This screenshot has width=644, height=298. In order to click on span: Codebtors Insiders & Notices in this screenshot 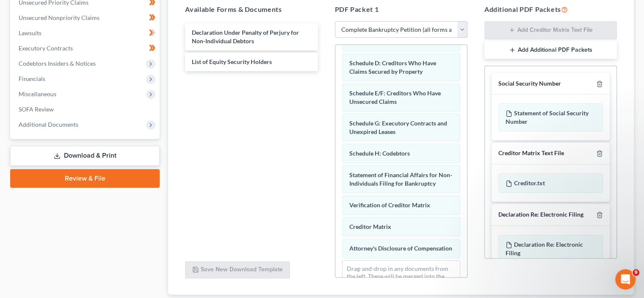, I will do `click(57, 63)`.